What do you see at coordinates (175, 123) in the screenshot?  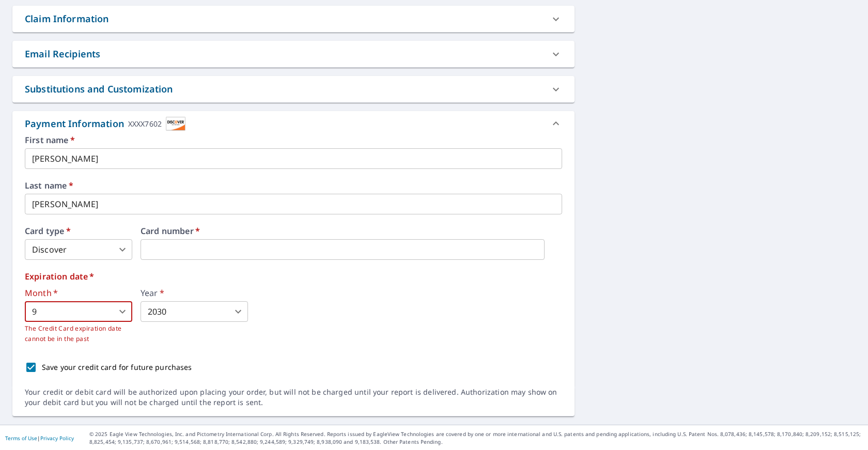 I see `img: cardImage` at bounding box center [175, 123].